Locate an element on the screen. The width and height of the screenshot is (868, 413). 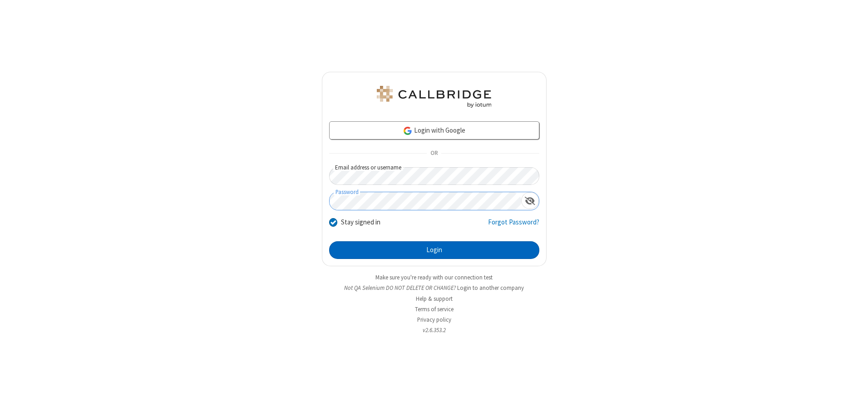
li: v2.6.353.2 is located at coordinates (434, 330).